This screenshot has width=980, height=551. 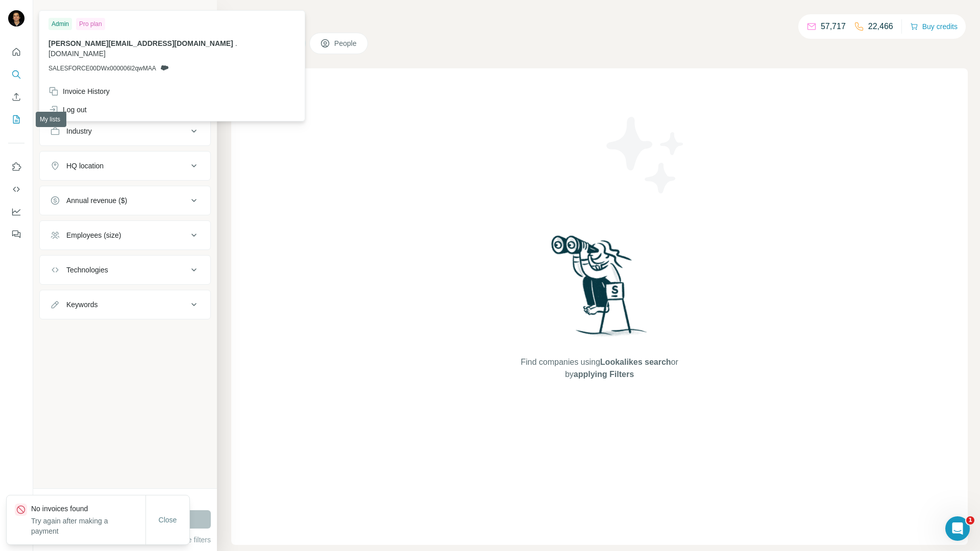 I want to click on button: HQ location, so click(x=125, y=166).